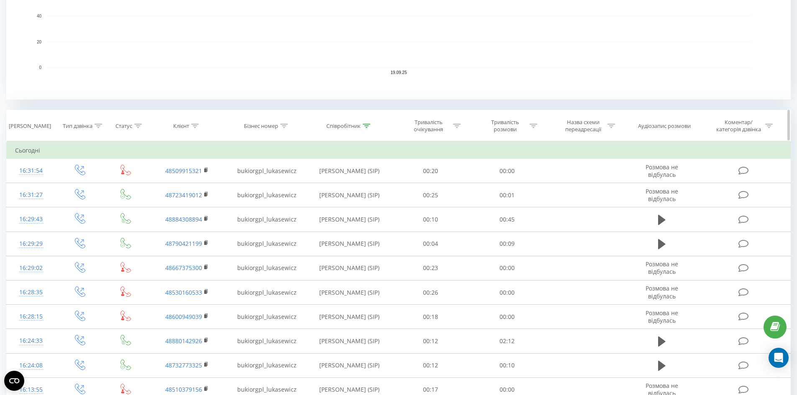 The height and width of the screenshot is (395, 797). I want to click on td: 00:45, so click(507, 220).